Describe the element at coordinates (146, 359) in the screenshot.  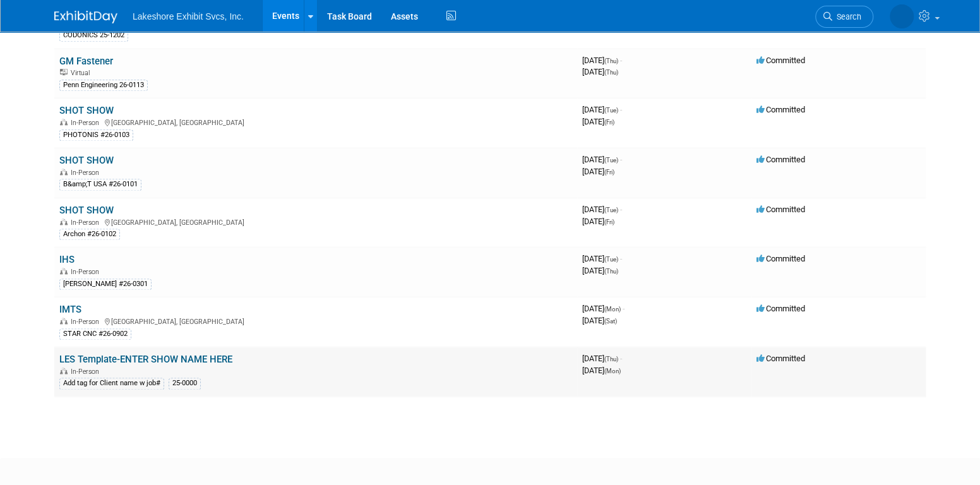
I see `a: LES Template-ENTER SHOW NAME HERE` at that location.